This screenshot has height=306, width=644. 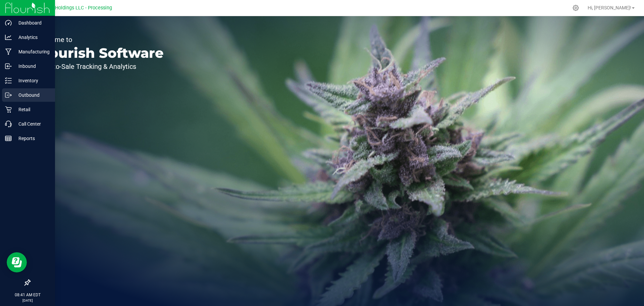 What do you see at coordinates (32, 124) in the screenshot?
I see `p: Call Center` at bounding box center [32, 124].